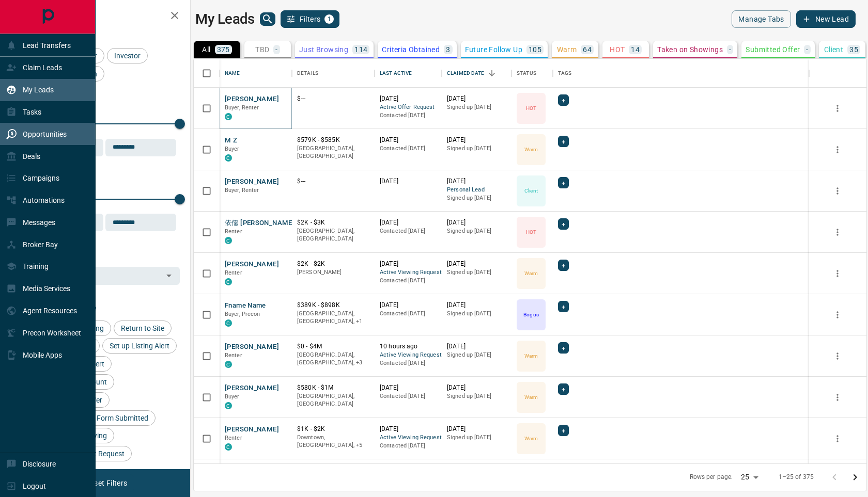 Image resolution: width=868 pixels, height=497 pixels. What do you see at coordinates (225, 19) in the screenshot?
I see `h1: My Leads` at bounding box center [225, 19].